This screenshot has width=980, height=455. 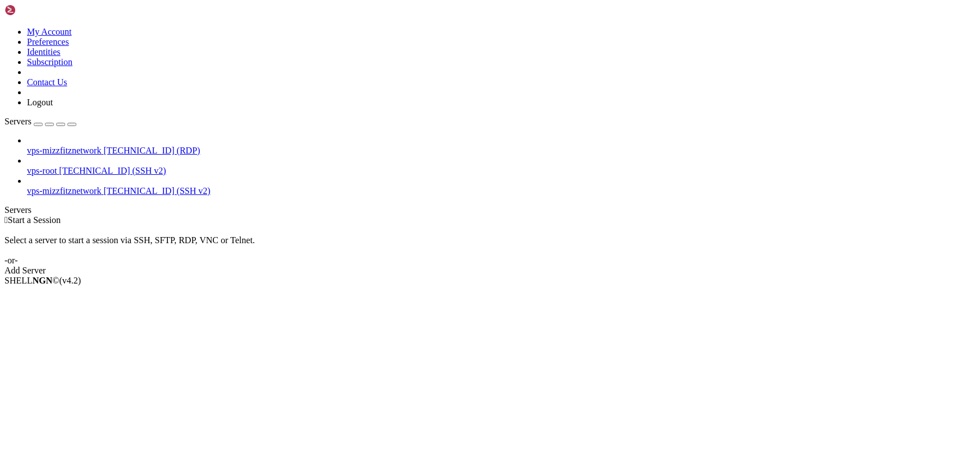 What do you see at coordinates (43, 280) in the screenshot?
I see `span: SHELL ©` at bounding box center [43, 280].